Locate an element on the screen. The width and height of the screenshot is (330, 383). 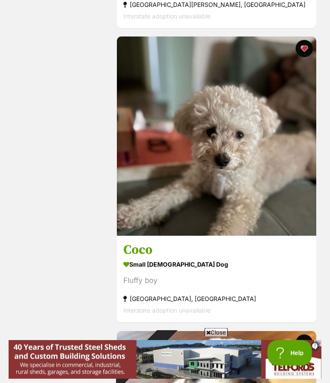
div: Fluffy boy is located at coordinates (217, 281).